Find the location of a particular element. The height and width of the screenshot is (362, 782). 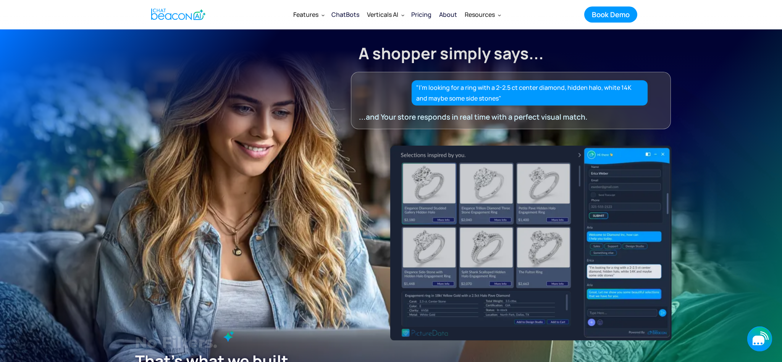

a: About is located at coordinates (448, 15).